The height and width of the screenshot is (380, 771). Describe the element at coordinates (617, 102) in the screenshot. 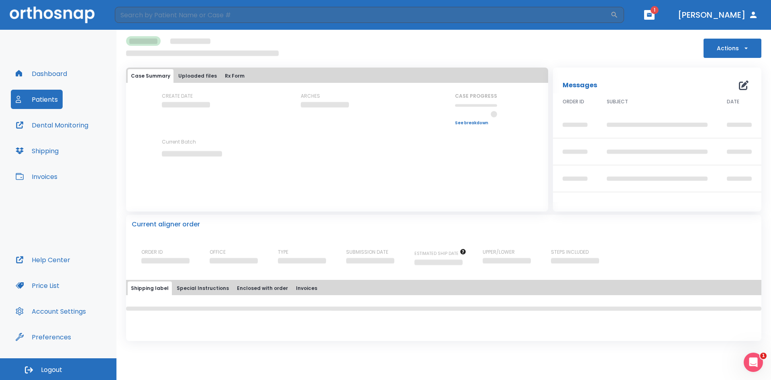

I see `span: SUBJECT` at that location.